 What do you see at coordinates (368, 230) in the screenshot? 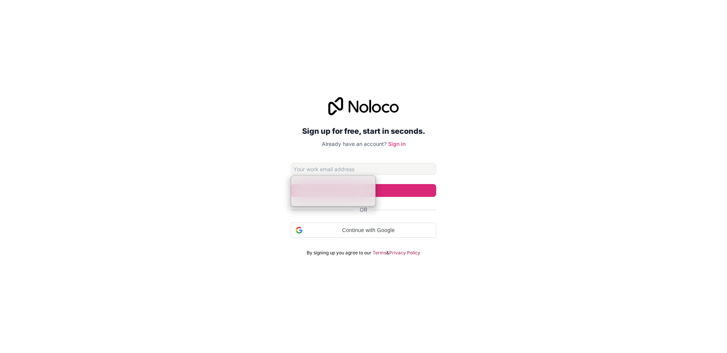
I see `span: Continue with Google` at bounding box center [368, 230].